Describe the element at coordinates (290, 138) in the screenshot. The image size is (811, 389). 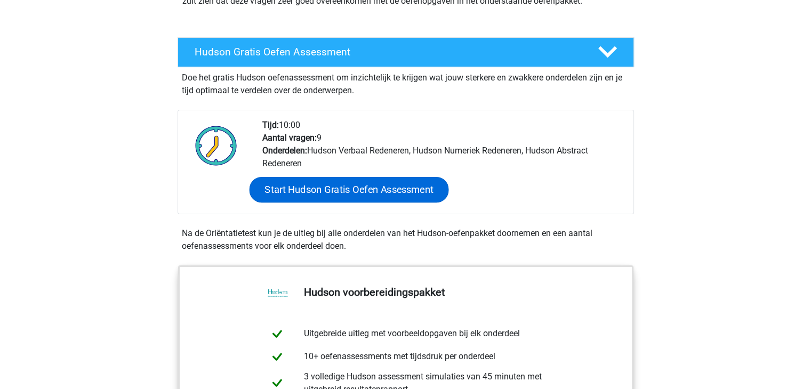
I see `b: Aantal vragen:` at that location.